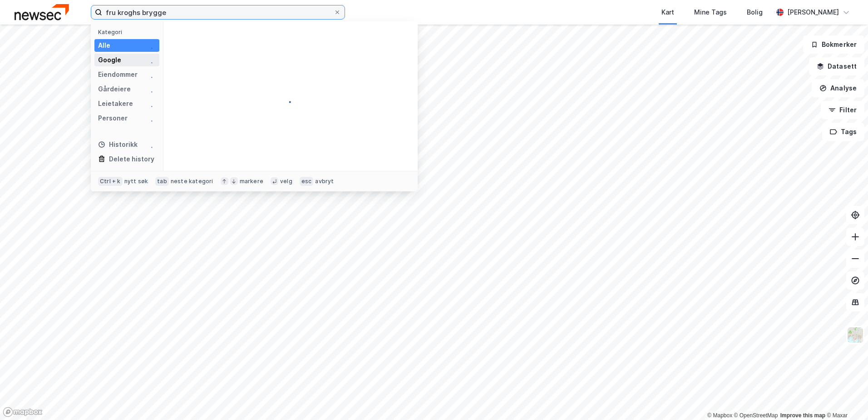  Describe the element at coordinates (843, 132) in the screenshot. I see `button: Tags` at that location.